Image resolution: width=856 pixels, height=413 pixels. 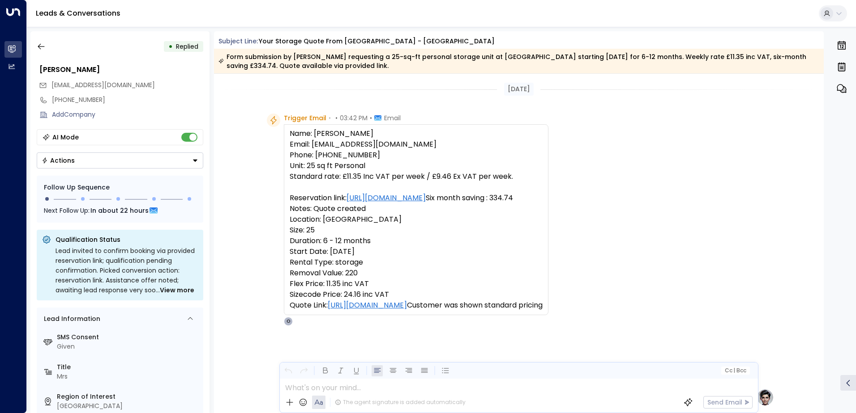 I want to click on div: The agent signature is added automatically, so click(x=400, y=403).